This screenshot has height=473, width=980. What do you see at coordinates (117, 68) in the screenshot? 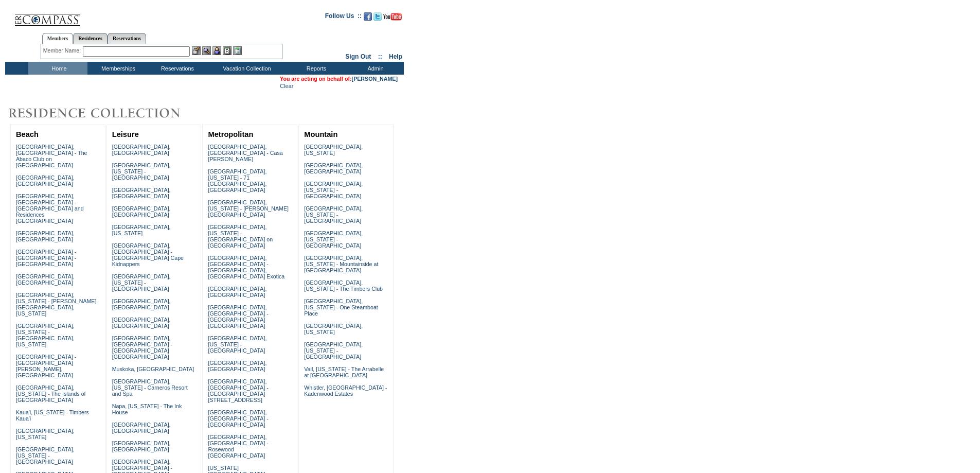
I see `td: Memberships` at bounding box center [117, 68].